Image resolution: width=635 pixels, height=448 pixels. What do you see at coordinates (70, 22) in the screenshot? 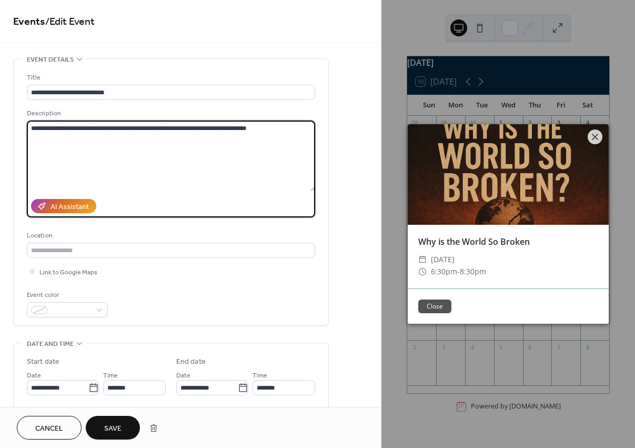
I see `span: / Edit Event` at bounding box center [70, 22].